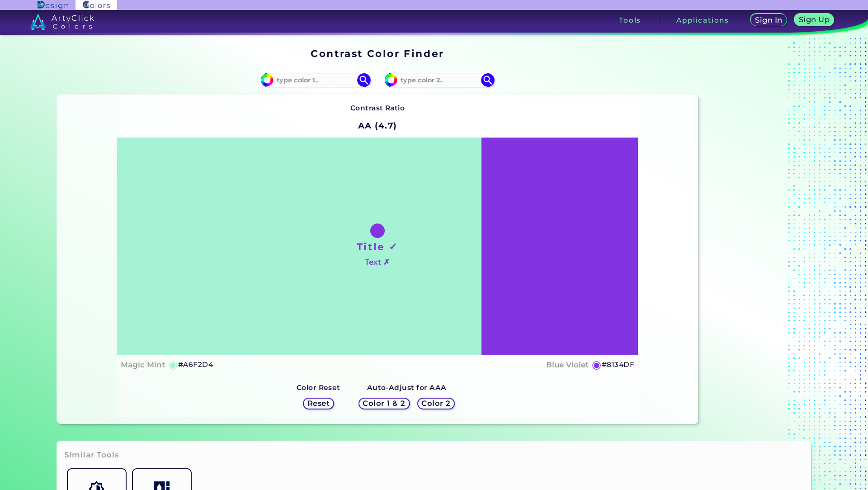 Image resolution: width=868 pixels, height=490 pixels. What do you see at coordinates (377, 54) in the screenshot?
I see `h1: Contrast Color Finder` at bounding box center [377, 54].